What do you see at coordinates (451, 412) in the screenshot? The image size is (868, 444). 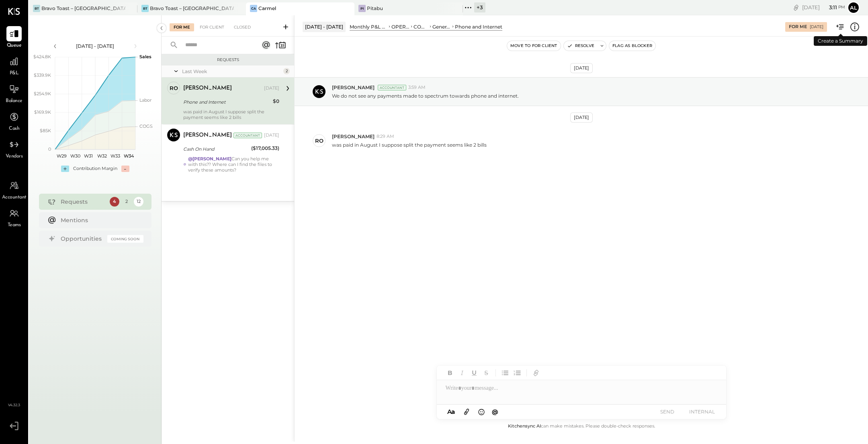 I see `button: Aa` at bounding box center [451, 412].